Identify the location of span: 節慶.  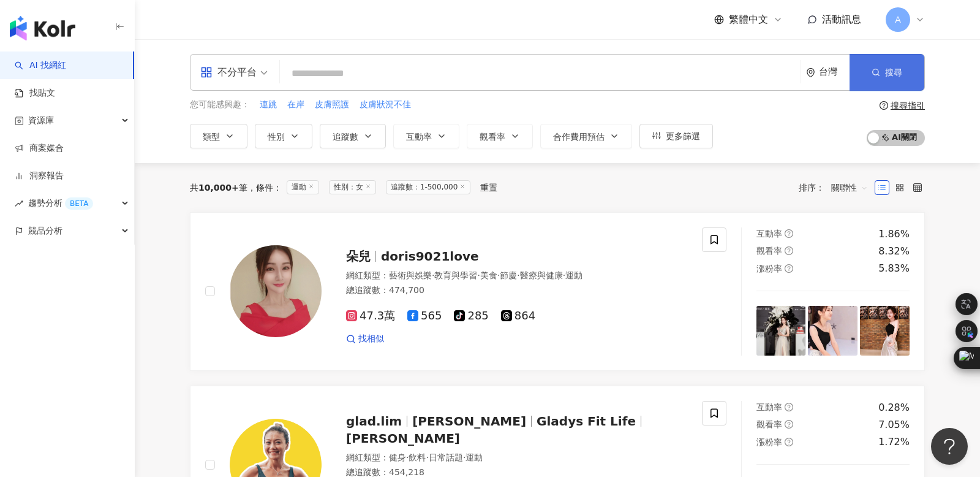
(509, 275).